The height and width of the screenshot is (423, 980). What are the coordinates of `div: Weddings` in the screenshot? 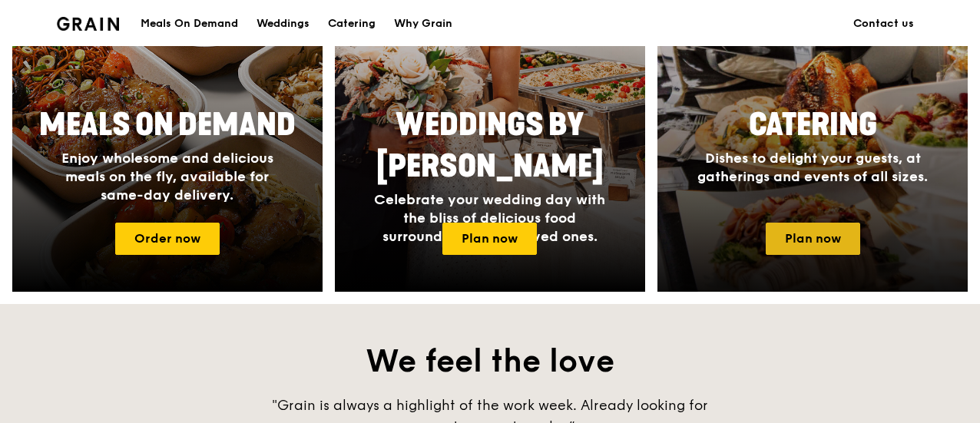 It's located at (282, 23).